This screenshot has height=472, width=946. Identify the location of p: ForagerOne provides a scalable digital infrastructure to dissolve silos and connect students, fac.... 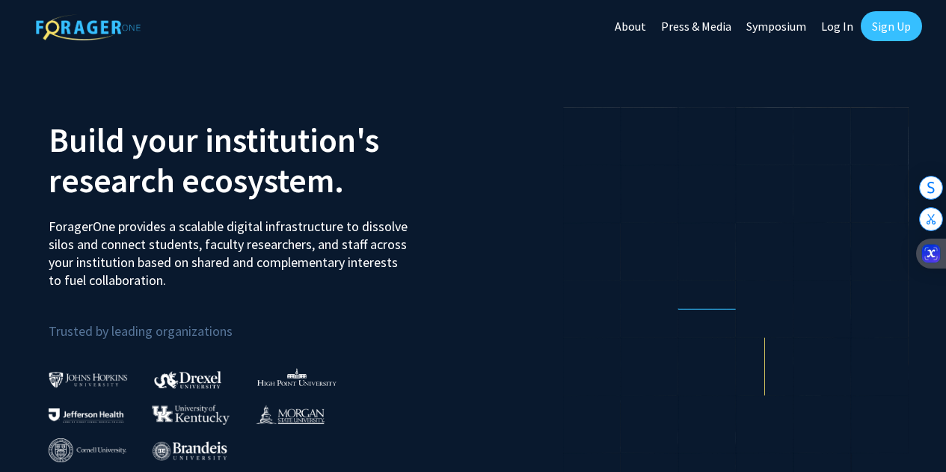
(230, 248).